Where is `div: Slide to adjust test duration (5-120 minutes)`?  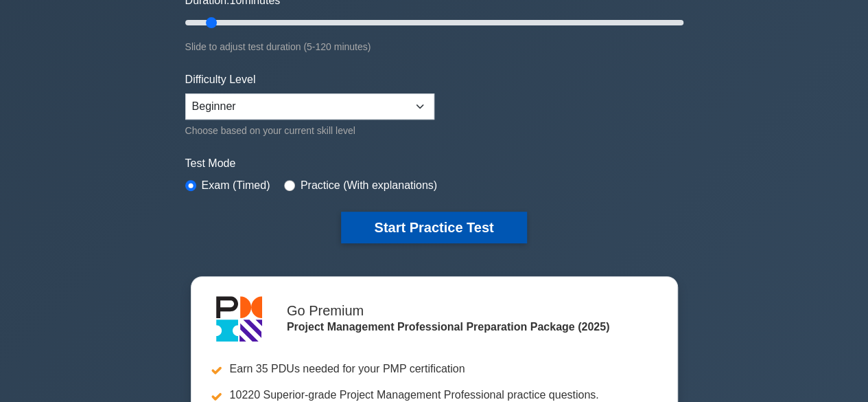 div: Slide to adjust test duration (5-120 minutes) is located at coordinates (434, 47).